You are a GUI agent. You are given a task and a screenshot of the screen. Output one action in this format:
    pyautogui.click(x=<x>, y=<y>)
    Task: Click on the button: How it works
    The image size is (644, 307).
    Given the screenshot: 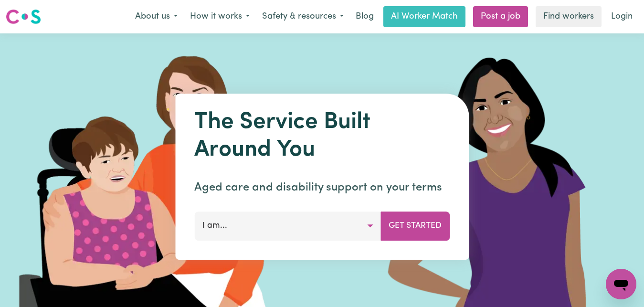 What is the action you would take?
    pyautogui.click(x=220, y=17)
    